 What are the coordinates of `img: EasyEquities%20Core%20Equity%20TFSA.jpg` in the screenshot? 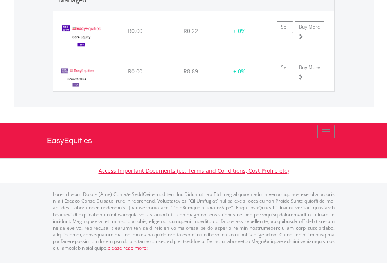 It's located at (81, 34).